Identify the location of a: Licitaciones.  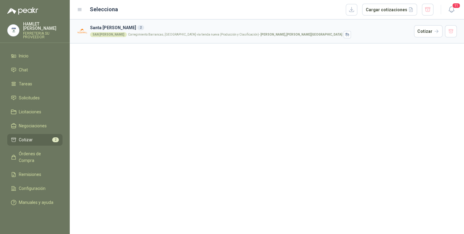
(35, 112).